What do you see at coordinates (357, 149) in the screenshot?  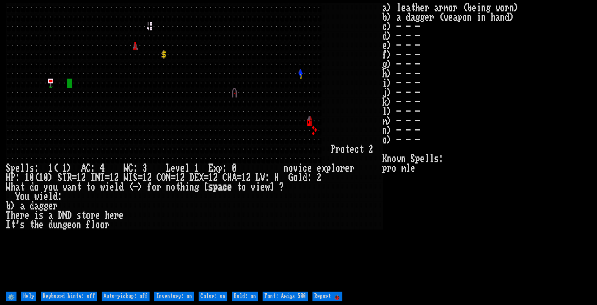 I see `div: c` at bounding box center [357, 149].